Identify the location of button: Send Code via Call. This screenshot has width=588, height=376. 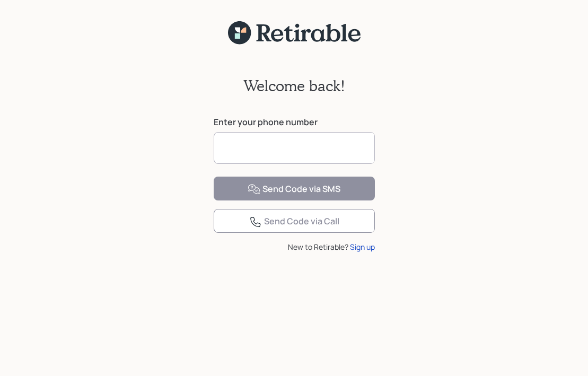
(294, 221).